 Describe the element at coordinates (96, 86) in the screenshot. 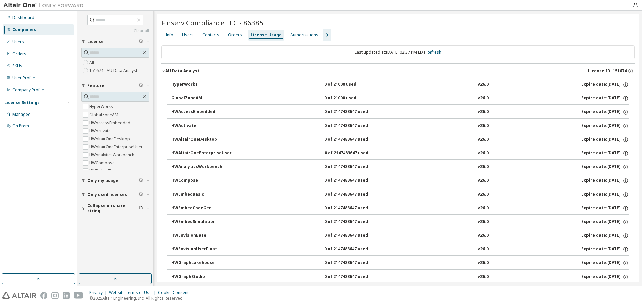

I see `span: Feature` at that location.